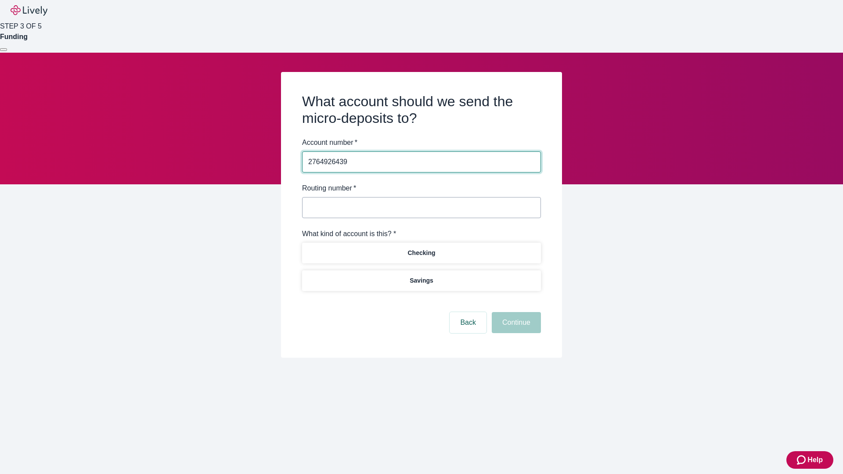 The image size is (843, 474). What do you see at coordinates (329, 188) in the screenshot?
I see `label: Routing number` at bounding box center [329, 188].